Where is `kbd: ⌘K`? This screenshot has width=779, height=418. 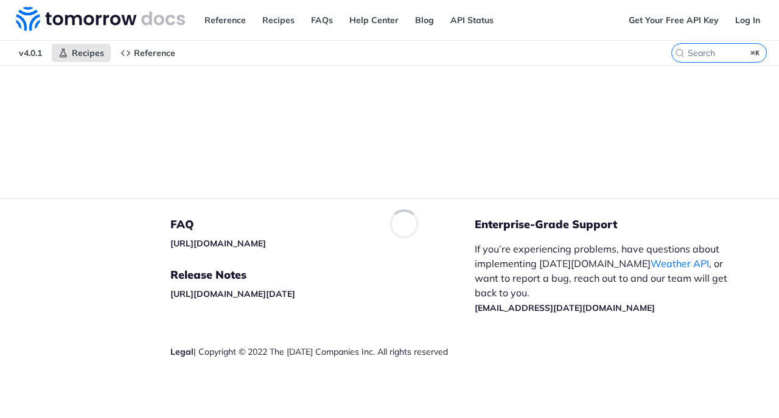
kbd: ⌘K is located at coordinates (756, 53).